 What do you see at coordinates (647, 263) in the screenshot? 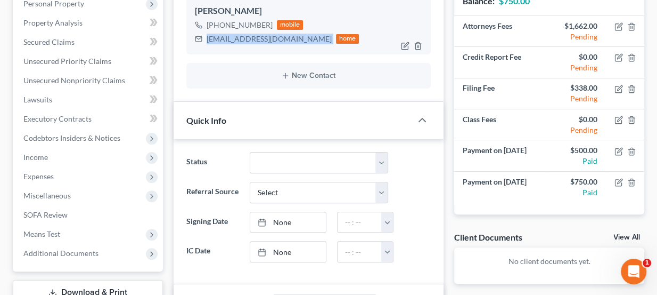
I see `span: 1` at bounding box center [647, 263].